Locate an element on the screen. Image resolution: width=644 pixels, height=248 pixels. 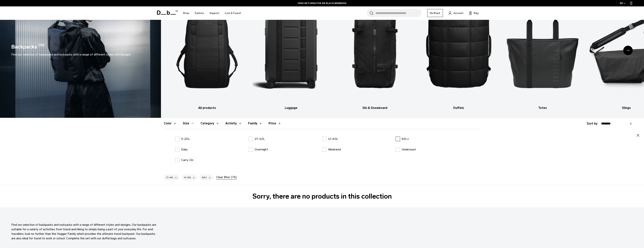
p: Daily is located at coordinates (184, 149).